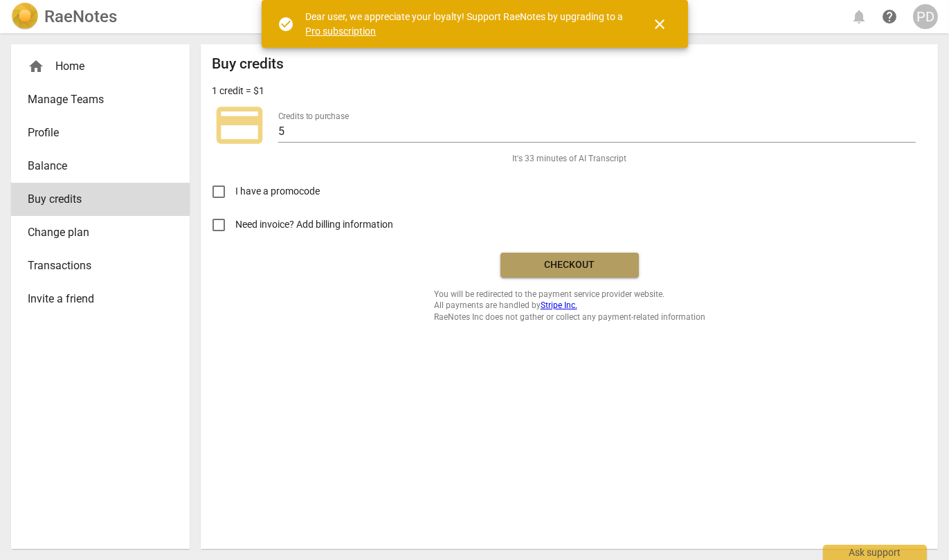 Image resolution: width=949 pixels, height=560 pixels. Describe the element at coordinates (315, 224) in the screenshot. I see `span: Need invoice? Add billing information` at that location.